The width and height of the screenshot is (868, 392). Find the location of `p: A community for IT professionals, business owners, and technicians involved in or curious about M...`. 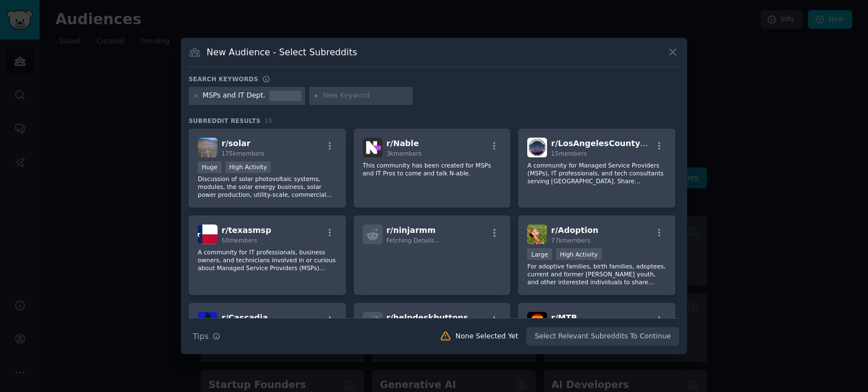

p: A community for IT professionals, business owners, and technicians involved in or curious about M... is located at coordinates (267, 260).